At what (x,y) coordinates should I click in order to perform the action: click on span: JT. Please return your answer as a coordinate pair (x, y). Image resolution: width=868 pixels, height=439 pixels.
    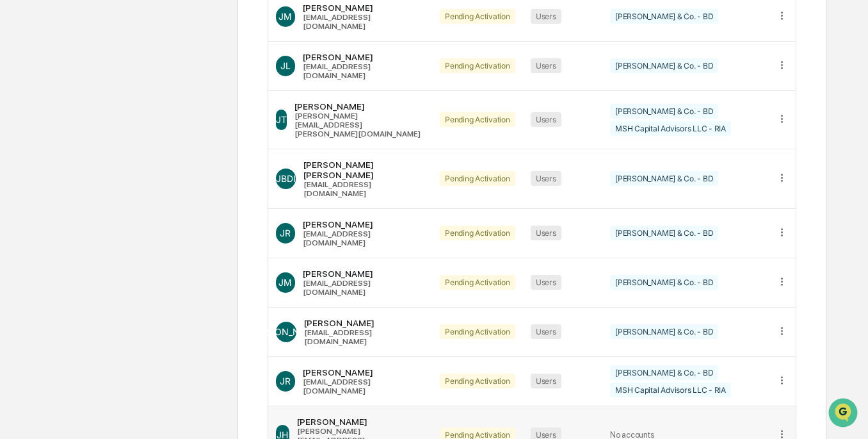
    Looking at the image, I should click on (281, 119).